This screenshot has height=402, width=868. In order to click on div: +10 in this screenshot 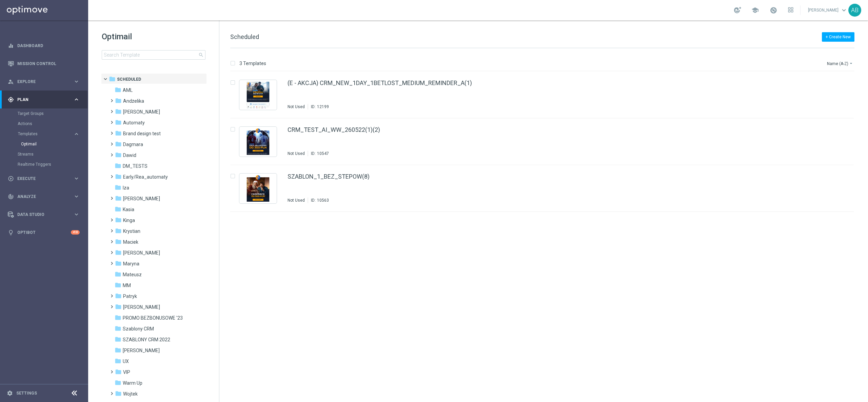, I will do `click(75, 233)`.